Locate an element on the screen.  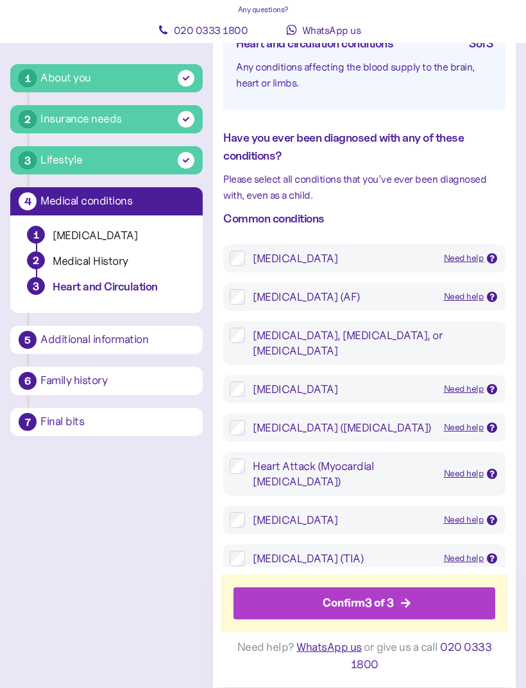
div: Any conditions affecting the blood supply to the brain, heart or limbs. is located at coordinates (364, 76).